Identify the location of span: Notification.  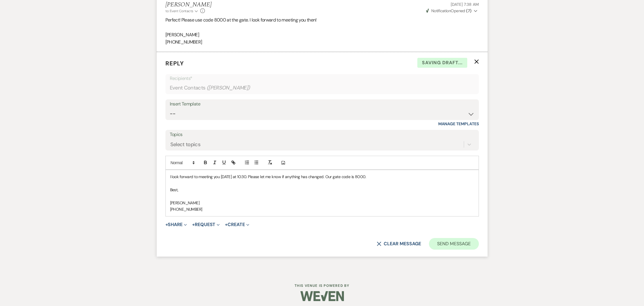
(441, 11).